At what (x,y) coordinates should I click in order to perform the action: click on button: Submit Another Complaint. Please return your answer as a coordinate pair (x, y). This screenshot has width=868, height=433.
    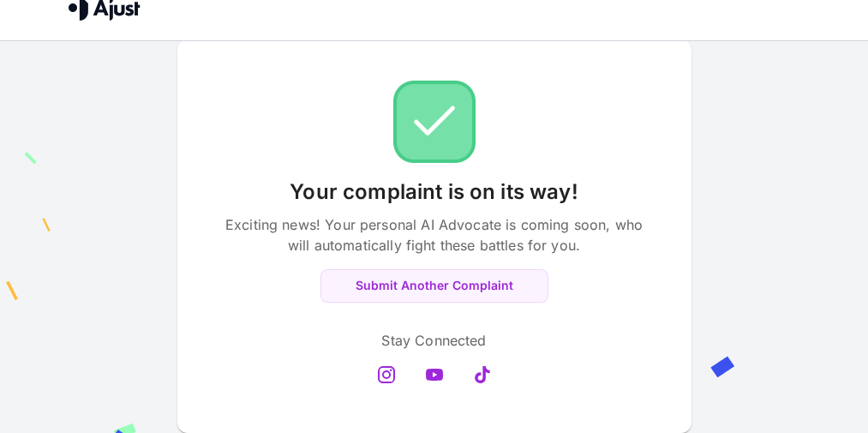
    Looking at the image, I should click on (435, 286).